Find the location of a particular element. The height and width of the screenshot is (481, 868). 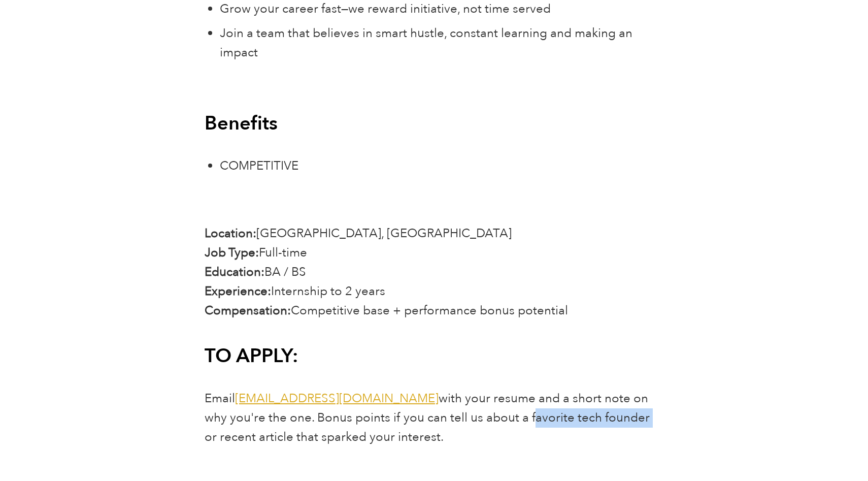

span: COMPETITIVE is located at coordinates (259, 166).